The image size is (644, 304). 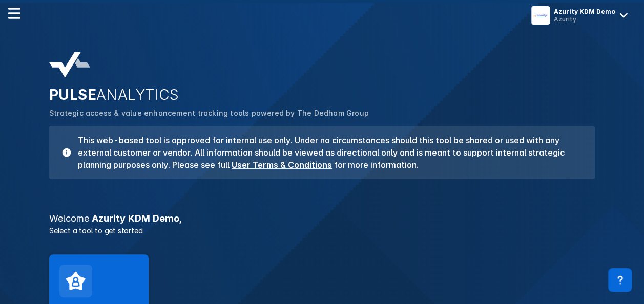 What do you see at coordinates (69, 218) in the screenshot?
I see `span: Welcome` at bounding box center [69, 218].